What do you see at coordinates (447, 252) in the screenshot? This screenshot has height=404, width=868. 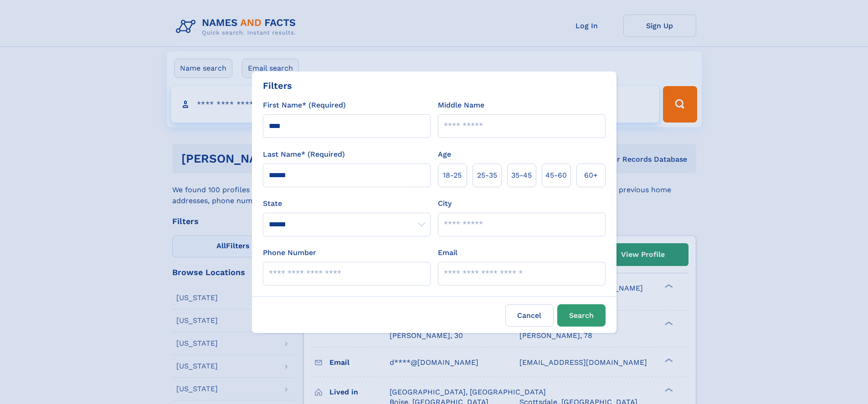 I see `label: Email` at bounding box center [447, 252].